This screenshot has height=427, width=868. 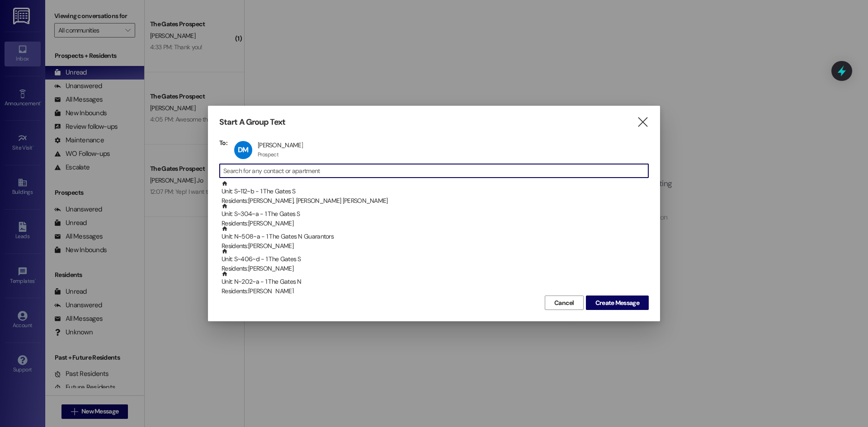 What do you see at coordinates (224, 142) in the screenshot?
I see `h3: To:` at bounding box center [224, 142].